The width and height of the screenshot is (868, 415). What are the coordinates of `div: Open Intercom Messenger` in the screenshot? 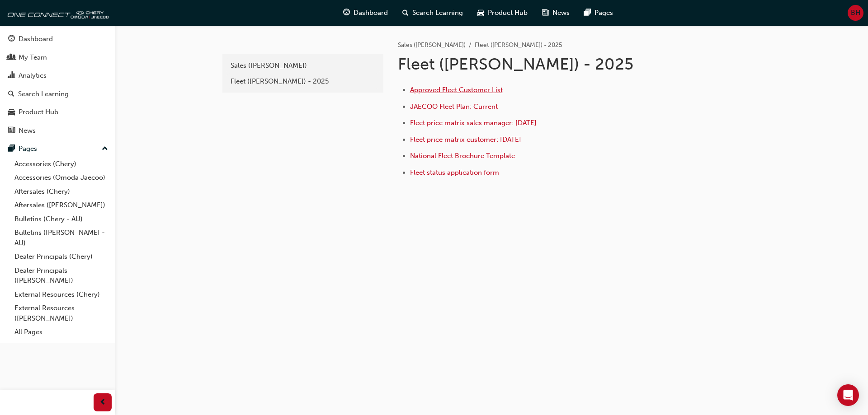 It's located at (848, 395).